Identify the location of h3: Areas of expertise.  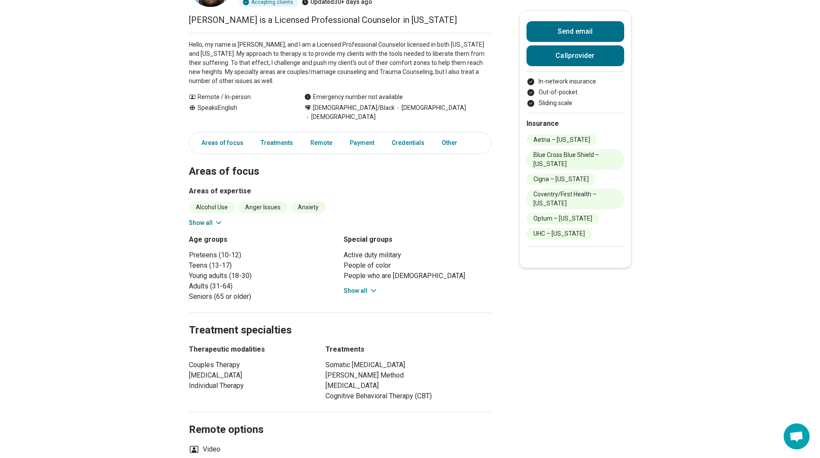
(340, 191).